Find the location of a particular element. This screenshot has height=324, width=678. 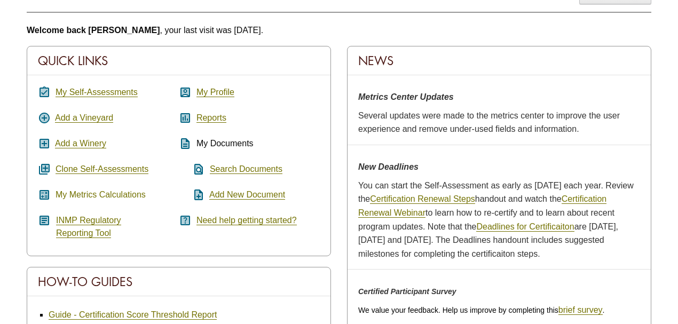

i: note_add is located at coordinates (192, 195).